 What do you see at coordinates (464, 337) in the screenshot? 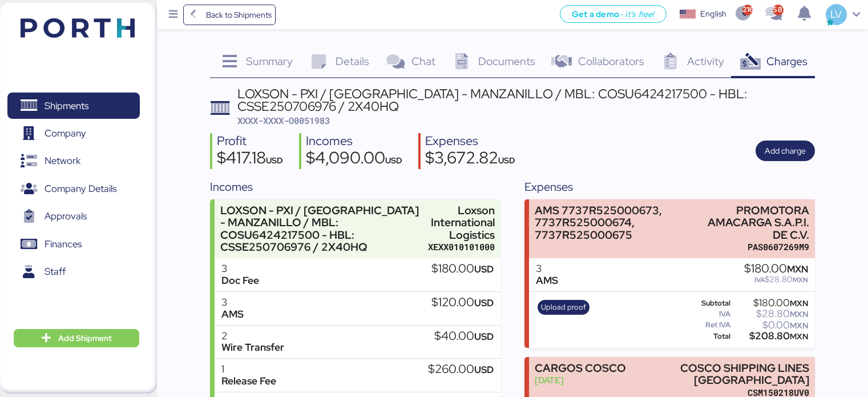
I see `div: $40.00` at bounding box center [464, 337].